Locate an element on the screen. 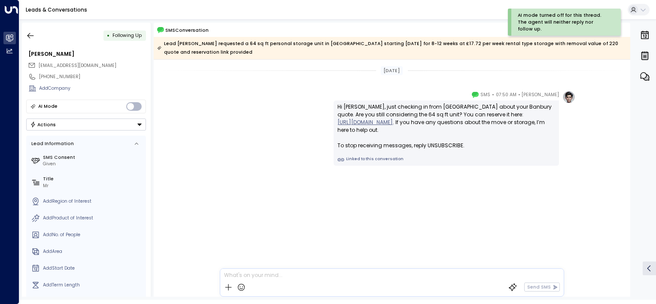 The width and height of the screenshot is (656, 304). span: SMS Conversation is located at coordinates (187, 30).